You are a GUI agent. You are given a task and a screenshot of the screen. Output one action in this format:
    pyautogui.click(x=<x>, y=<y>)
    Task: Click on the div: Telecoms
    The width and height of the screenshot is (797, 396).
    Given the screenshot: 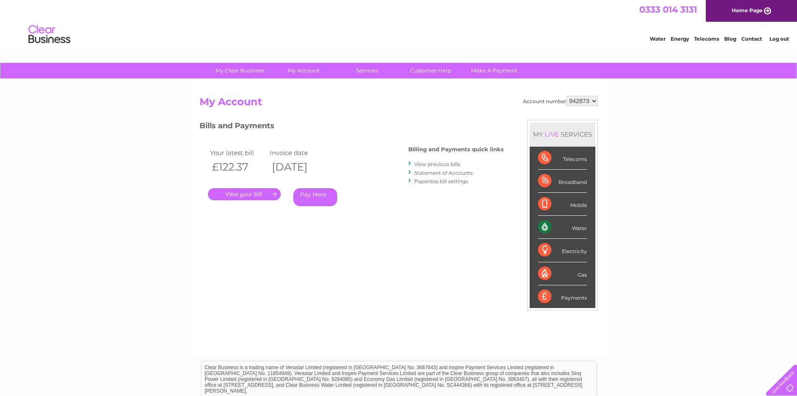 What is the action you would take?
    pyautogui.click(x=562, y=158)
    